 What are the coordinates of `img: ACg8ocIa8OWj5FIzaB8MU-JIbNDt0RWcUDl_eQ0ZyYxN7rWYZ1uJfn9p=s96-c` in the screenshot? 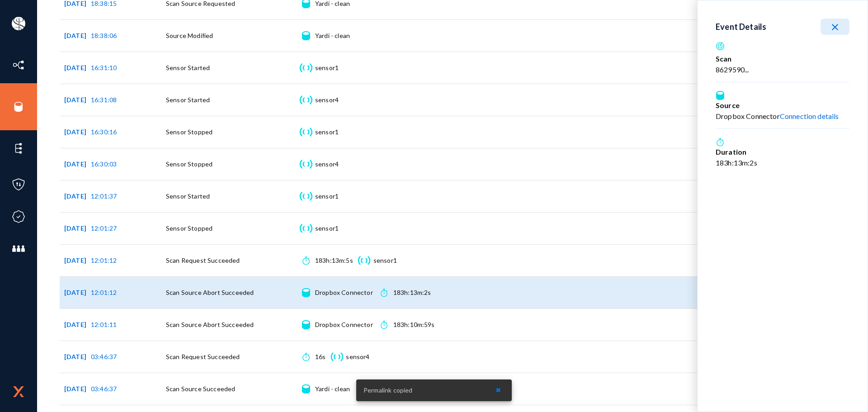 It's located at (18, 24).